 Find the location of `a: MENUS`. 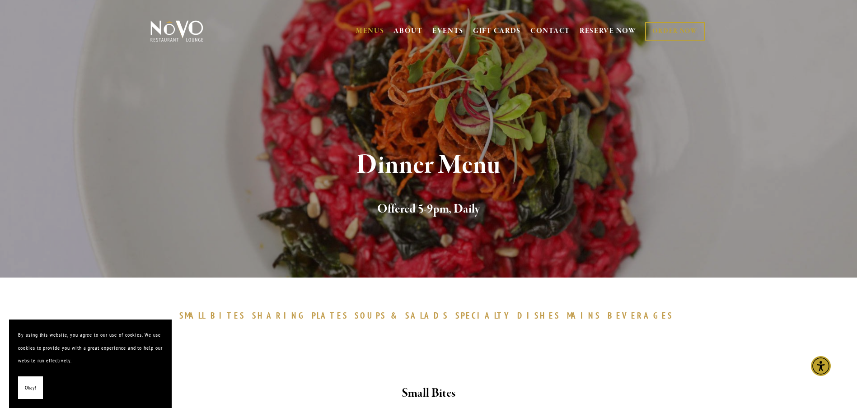

a: MENUS is located at coordinates (370, 31).